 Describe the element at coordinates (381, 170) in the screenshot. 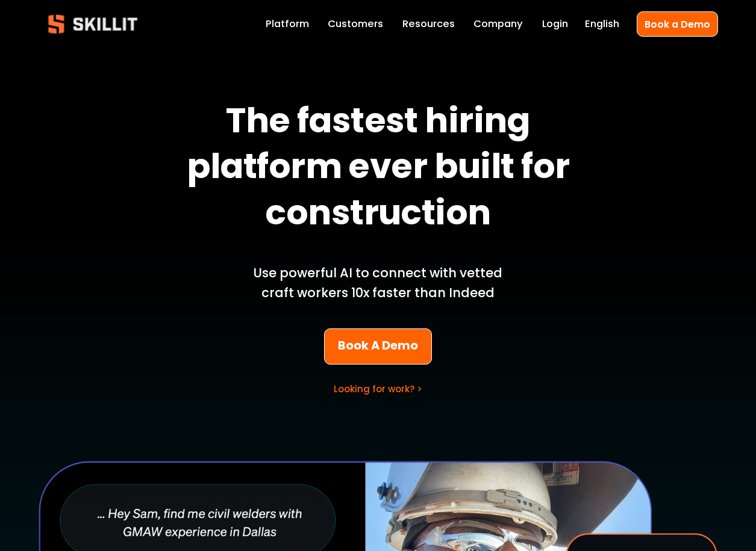

I see `strong: The fastest hiring platform ever built for construction` at that location.